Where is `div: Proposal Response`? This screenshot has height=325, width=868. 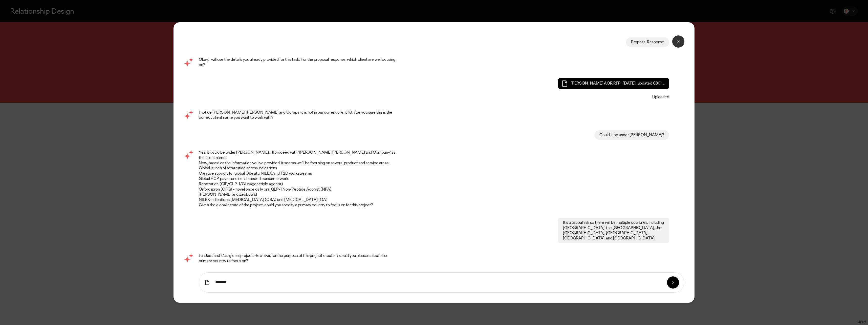
div: Proposal Response is located at coordinates (647, 42).